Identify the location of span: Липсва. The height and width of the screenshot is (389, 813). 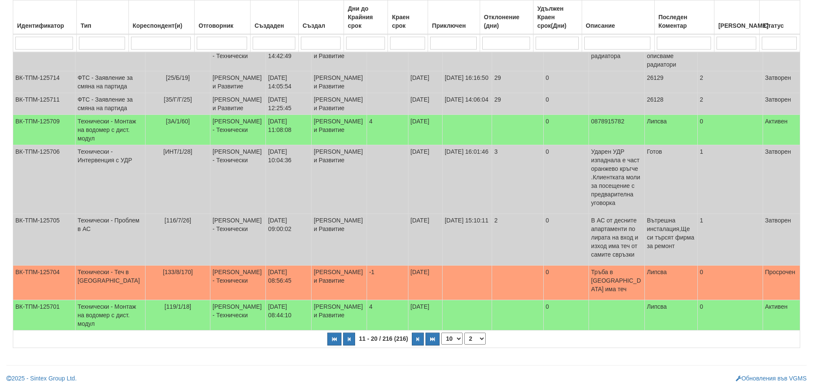
(657, 121).